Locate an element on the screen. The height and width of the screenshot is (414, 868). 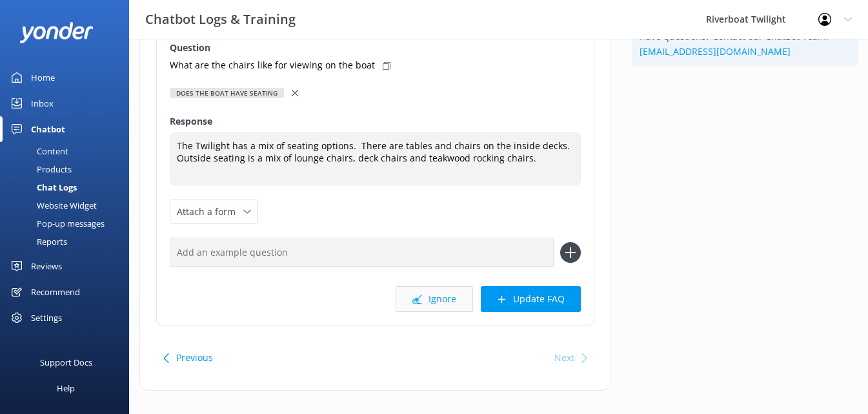
button: Update FAQ is located at coordinates (531, 299).